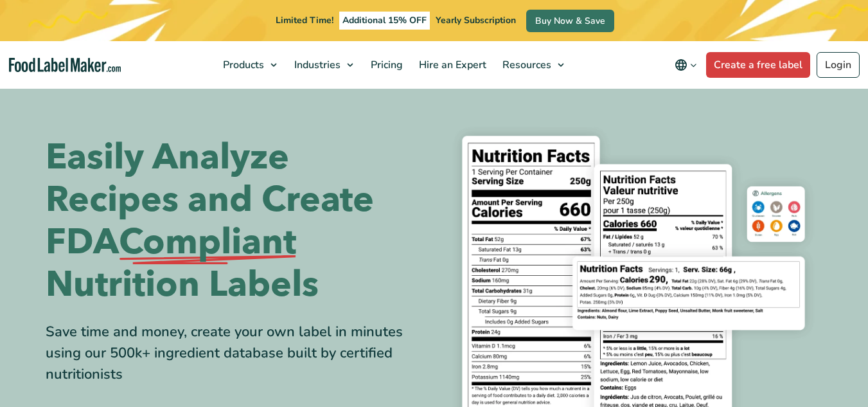 The image size is (868, 407). What do you see at coordinates (475, 20) in the screenshot?
I see `span: Yearly Subscription` at bounding box center [475, 20].